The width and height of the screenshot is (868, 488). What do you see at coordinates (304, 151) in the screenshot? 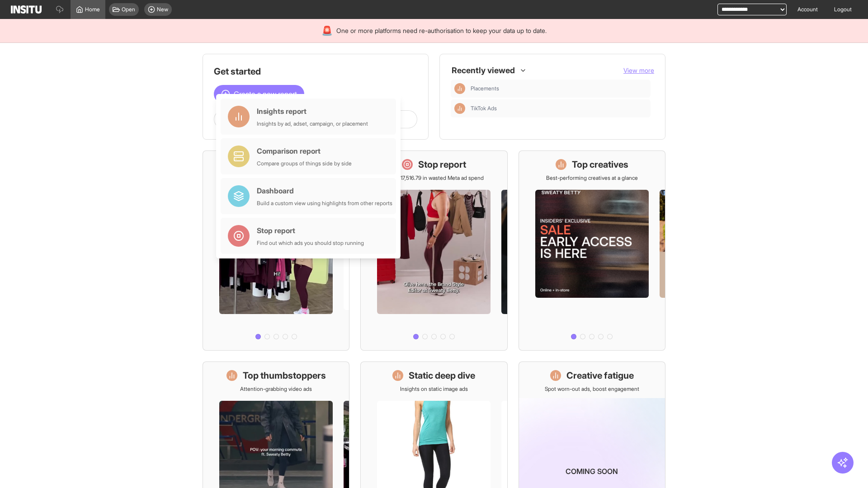
I see `div: Comparison report` at bounding box center [304, 151].